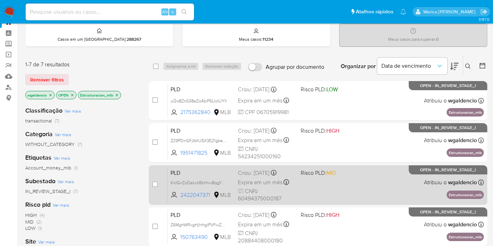  Describe the element at coordinates (173, 12) in the screenshot. I see `span: s` at that location.